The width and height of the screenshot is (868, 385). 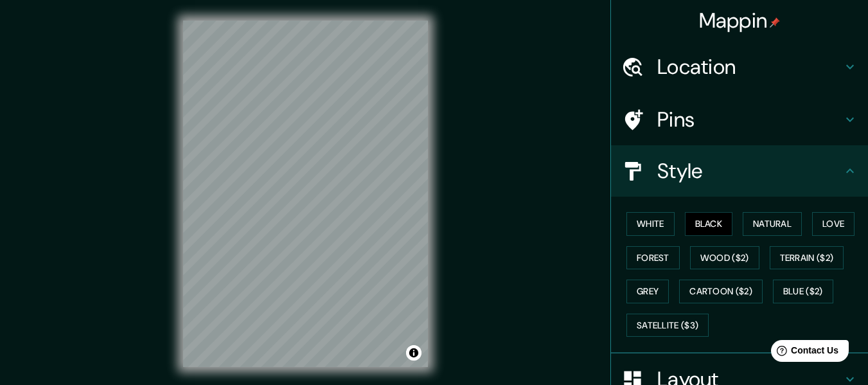 I want to click on h4: Location, so click(x=750, y=67).